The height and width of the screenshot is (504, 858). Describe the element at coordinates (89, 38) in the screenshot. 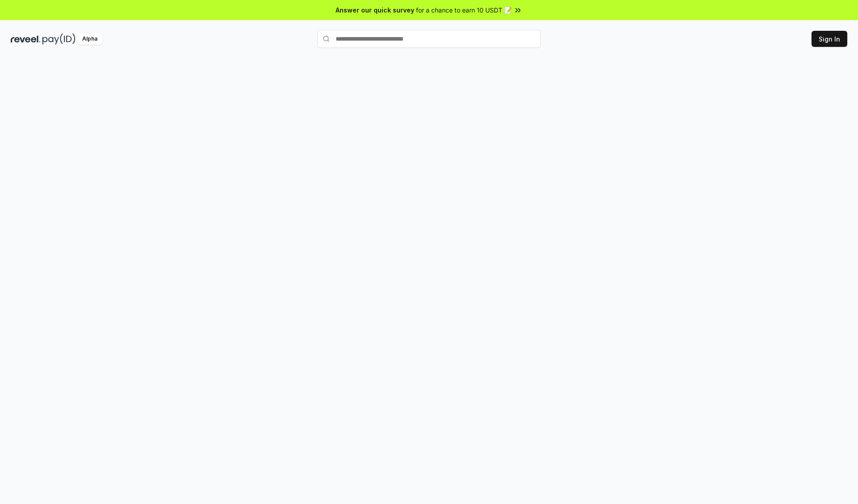

I see `div: Alpha` at that location.